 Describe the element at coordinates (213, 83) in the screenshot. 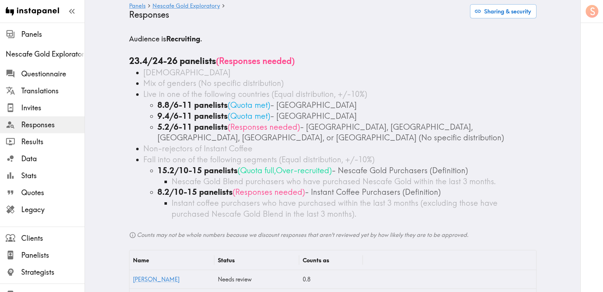

I see `span: Mix of genders (No specific distribution)` at that location.